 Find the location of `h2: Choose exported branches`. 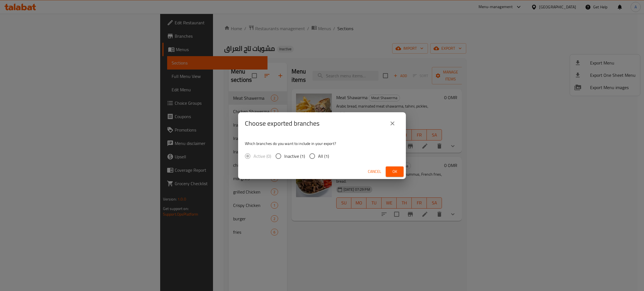

h2: Choose exported branches is located at coordinates (282, 123).